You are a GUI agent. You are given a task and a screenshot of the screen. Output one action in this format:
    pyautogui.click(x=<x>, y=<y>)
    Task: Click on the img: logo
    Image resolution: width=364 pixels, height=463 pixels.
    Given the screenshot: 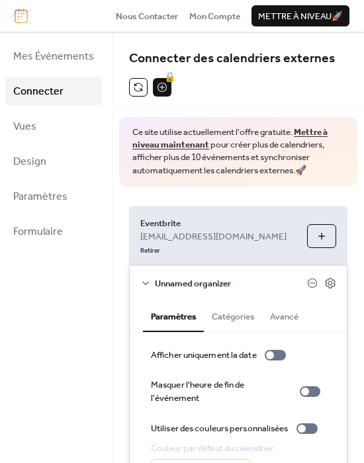 What is the action you would take?
    pyautogui.click(x=21, y=16)
    